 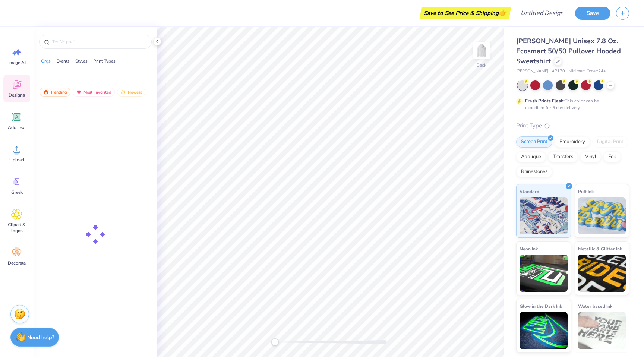 What do you see at coordinates (79, 92) in the screenshot?
I see `img: most_fav.gif` at bounding box center [79, 92].